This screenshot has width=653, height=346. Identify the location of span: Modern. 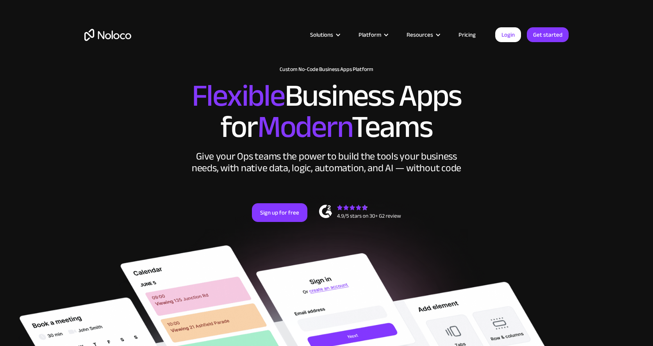
(304, 127).